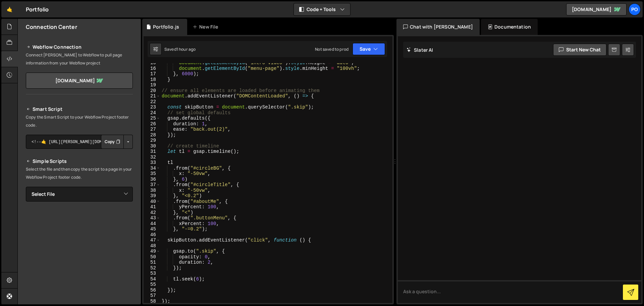 The width and height of the screenshot is (644, 306). I want to click on div: 41, so click(152, 207).